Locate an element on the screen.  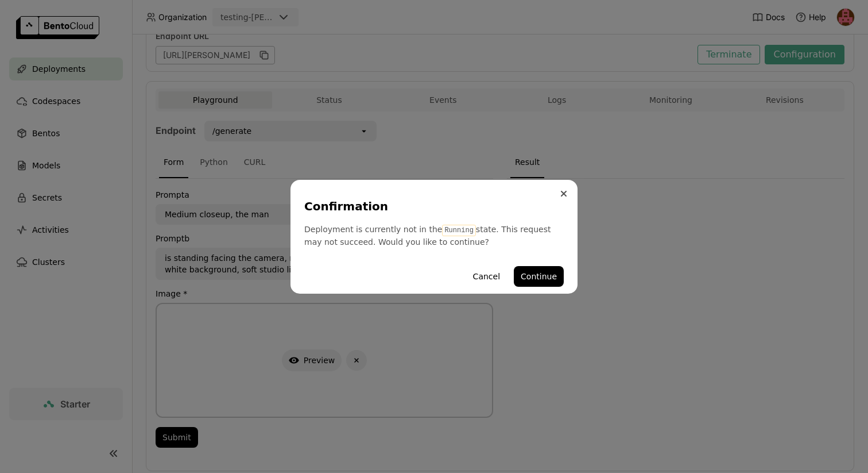
div: Deployment is currently not in the state. This request may not succeed. Would you like to continue? is located at coordinates (434, 236).